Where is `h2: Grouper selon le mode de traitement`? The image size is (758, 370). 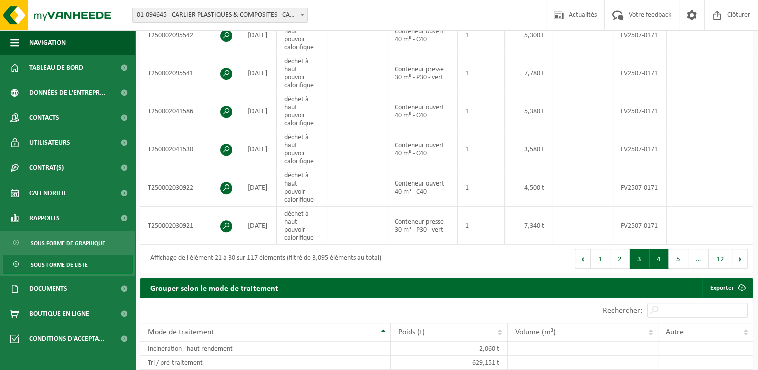
h2: Grouper selon le mode de traitement is located at coordinates (214, 287).